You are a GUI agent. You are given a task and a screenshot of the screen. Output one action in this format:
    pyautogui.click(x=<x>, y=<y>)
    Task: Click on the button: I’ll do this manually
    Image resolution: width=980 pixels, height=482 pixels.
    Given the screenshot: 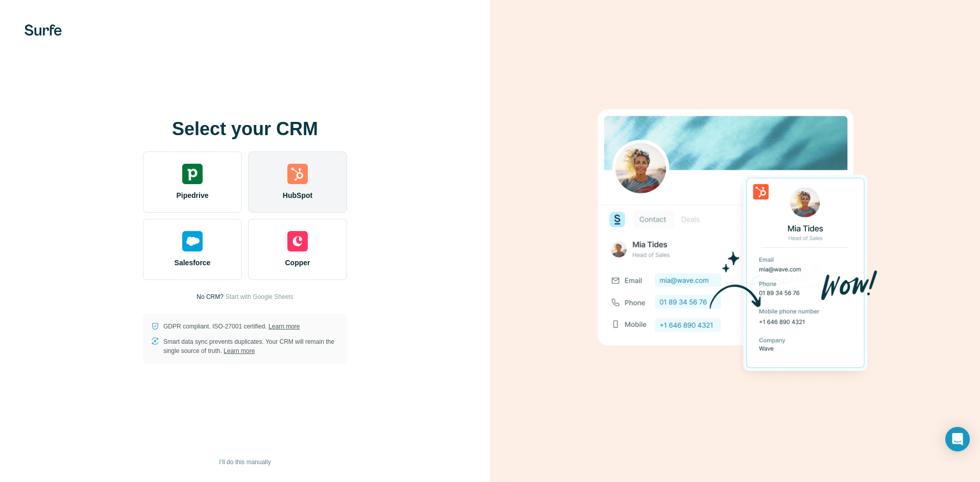 What is the action you would take?
    pyautogui.click(x=244, y=462)
    